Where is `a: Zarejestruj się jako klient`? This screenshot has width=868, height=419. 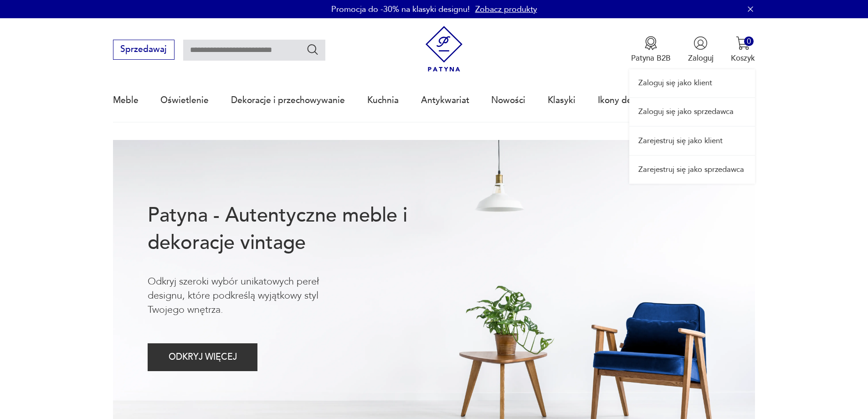
a: Zarejestruj się jako klient is located at coordinates (692, 140).